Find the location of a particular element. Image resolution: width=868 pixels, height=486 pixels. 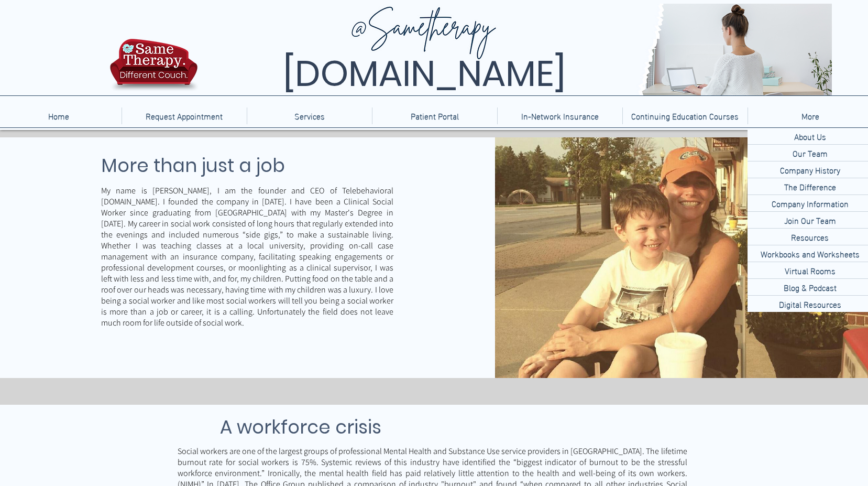

a: Request Appointment is located at coordinates (184, 116).